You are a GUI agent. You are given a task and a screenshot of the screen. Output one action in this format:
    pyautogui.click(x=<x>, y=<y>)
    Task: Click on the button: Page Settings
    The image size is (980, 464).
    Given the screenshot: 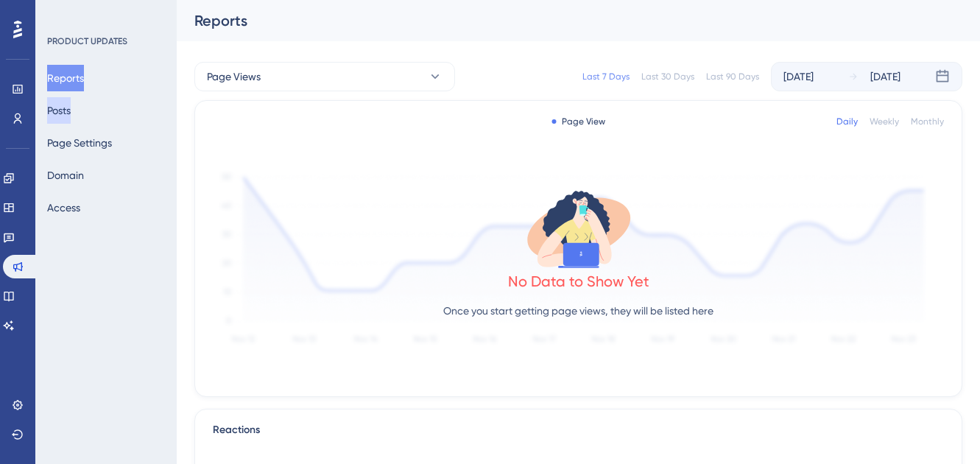 What is the action you would take?
    pyautogui.click(x=80, y=142)
    